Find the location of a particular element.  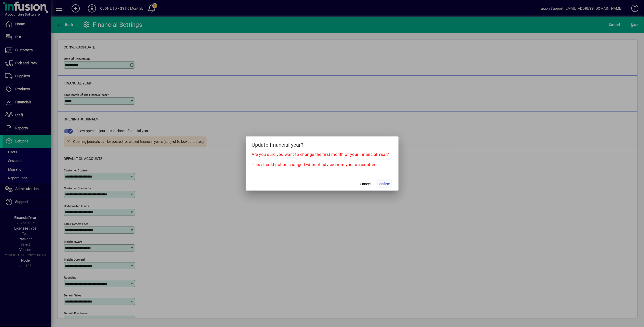

span: Confirm is located at coordinates (384, 184).